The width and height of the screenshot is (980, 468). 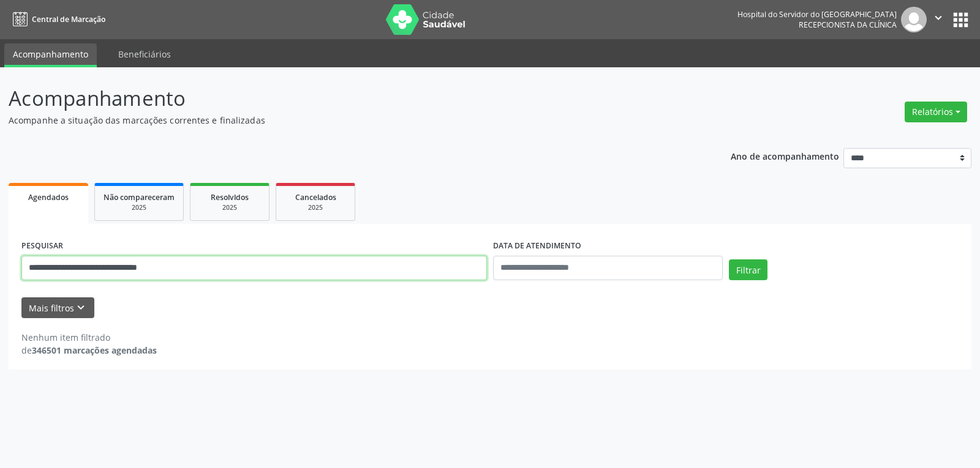 What do you see at coordinates (69, 19) in the screenshot?
I see `span: Central de Marcação` at bounding box center [69, 19].